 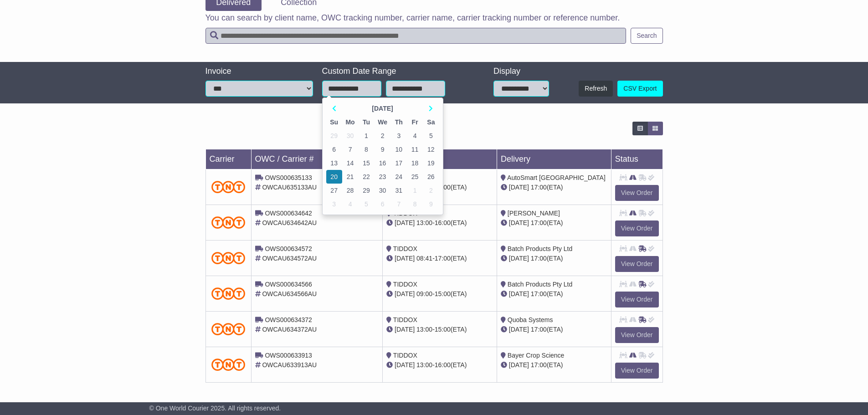 I want to click on td: 23, so click(x=382, y=177).